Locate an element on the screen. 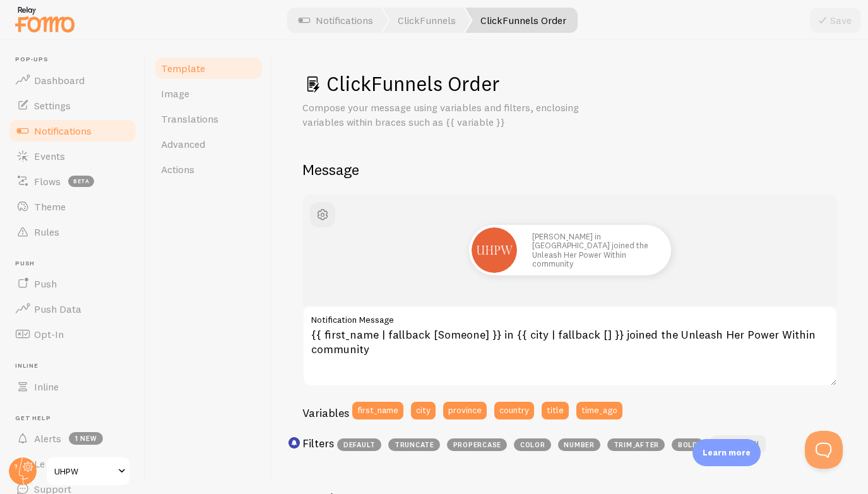 This screenshot has width=868, height=494. span: Pop-ups is located at coordinates (77, 60).